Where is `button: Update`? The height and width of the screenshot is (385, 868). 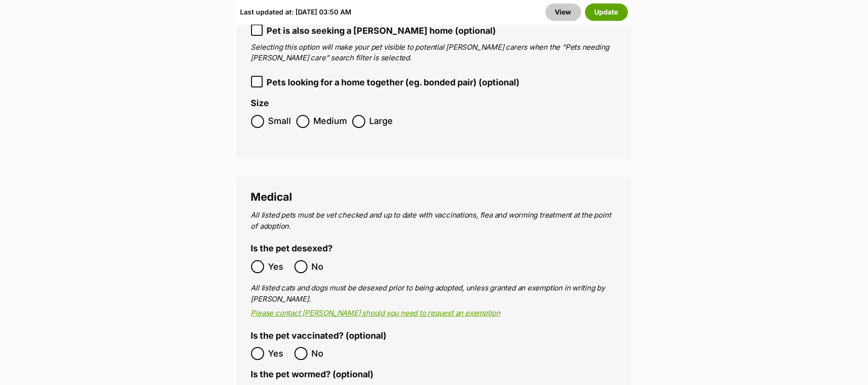 button: Update is located at coordinates (606, 12).